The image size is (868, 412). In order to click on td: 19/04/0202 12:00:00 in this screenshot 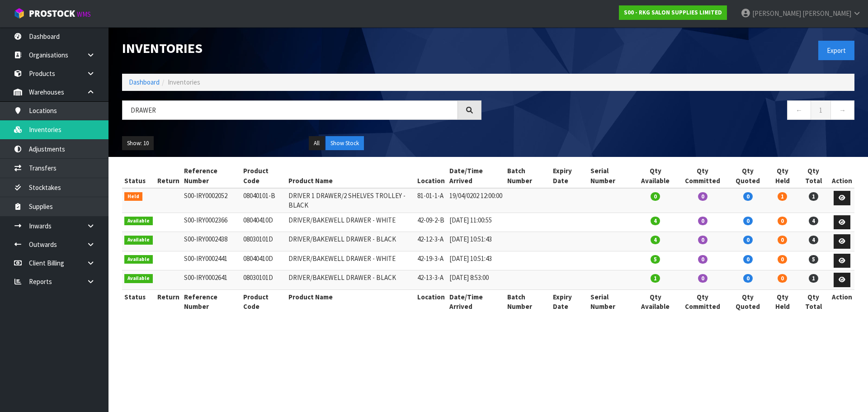, I will do `click(476, 200)`.